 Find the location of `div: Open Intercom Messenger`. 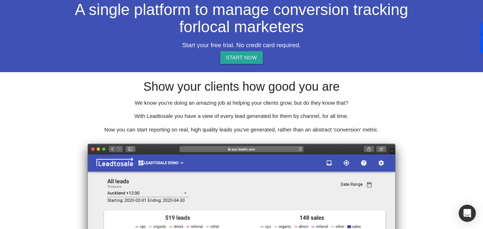

div: Open Intercom Messenger is located at coordinates (467, 213).